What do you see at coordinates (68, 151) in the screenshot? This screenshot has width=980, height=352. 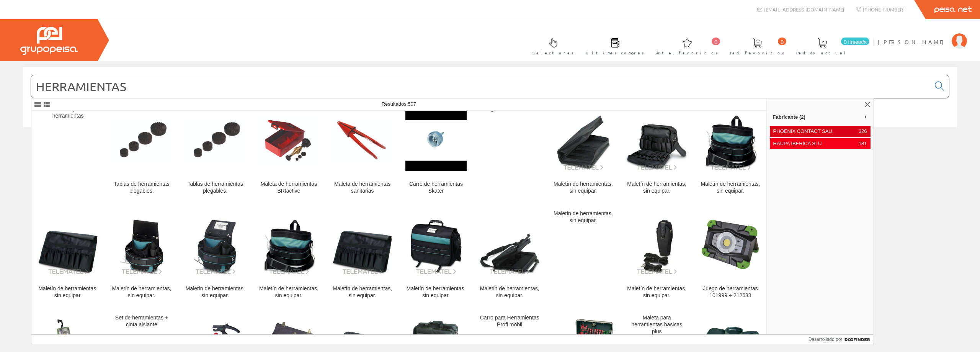 I see `a: Mochila para herramientas` at bounding box center [68, 151].